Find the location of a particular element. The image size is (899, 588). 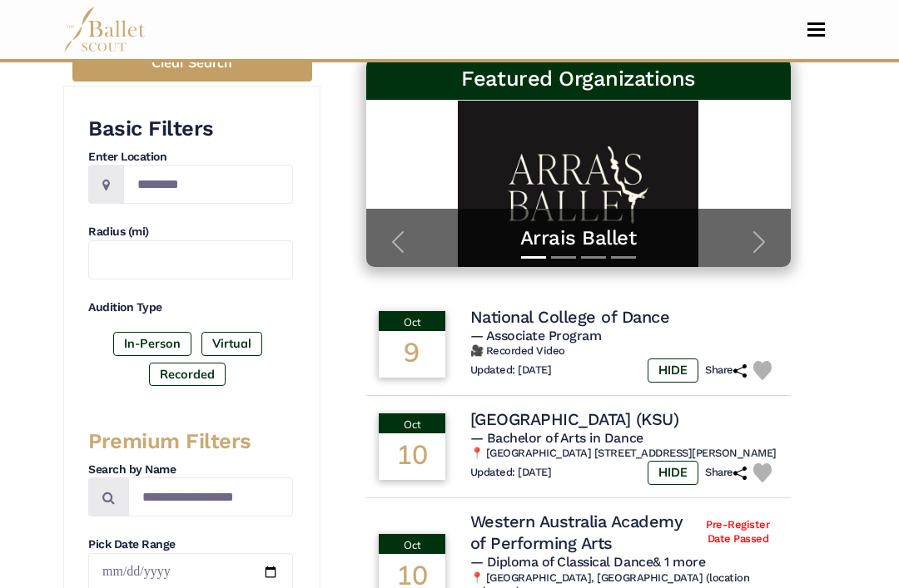

label: Recorded is located at coordinates (187, 375).